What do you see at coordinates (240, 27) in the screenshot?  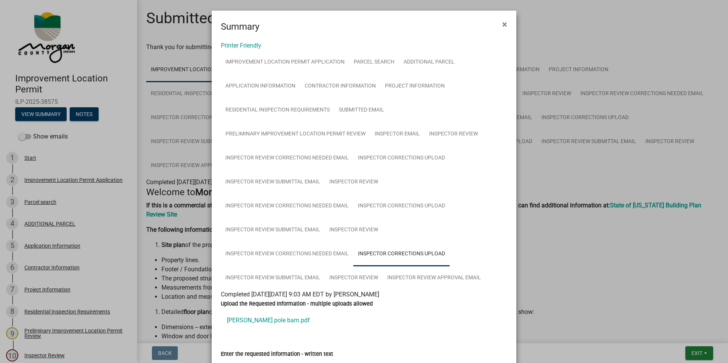 I see `h4: Summary` at bounding box center [240, 27].